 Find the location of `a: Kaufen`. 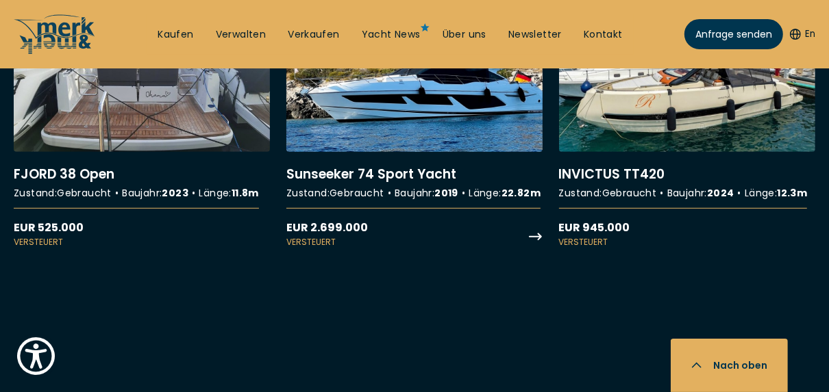

a: Kaufen is located at coordinates (175, 35).